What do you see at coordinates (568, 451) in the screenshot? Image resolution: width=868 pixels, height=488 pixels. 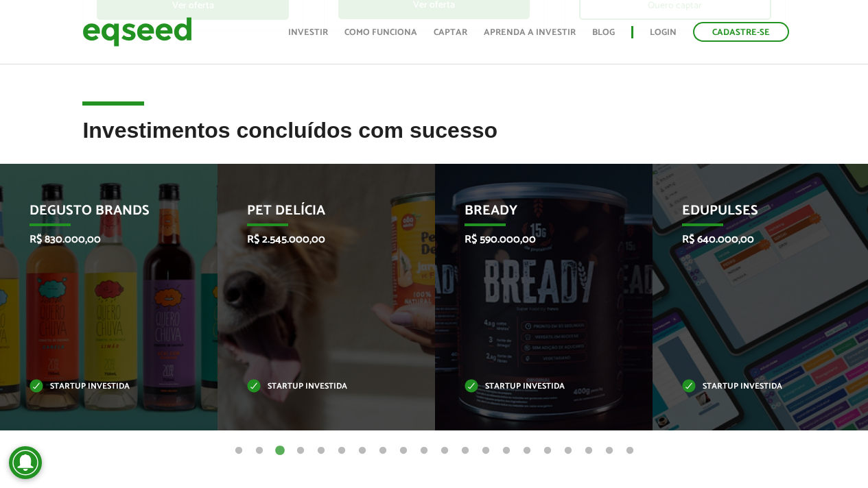 I see `button: 17 of 20` at bounding box center [568, 451].